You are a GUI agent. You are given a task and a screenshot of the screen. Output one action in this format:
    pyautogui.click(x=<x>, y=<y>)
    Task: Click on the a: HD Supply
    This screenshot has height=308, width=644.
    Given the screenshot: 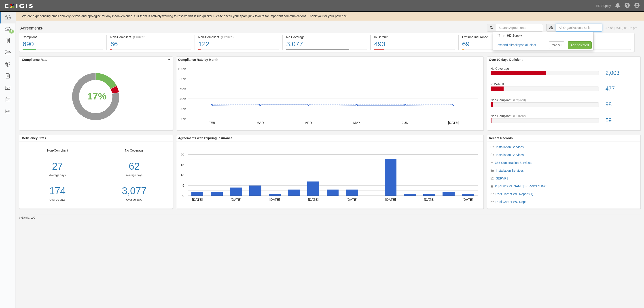 What is the action you would take?
    pyautogui.click(x=603, y=6)
    